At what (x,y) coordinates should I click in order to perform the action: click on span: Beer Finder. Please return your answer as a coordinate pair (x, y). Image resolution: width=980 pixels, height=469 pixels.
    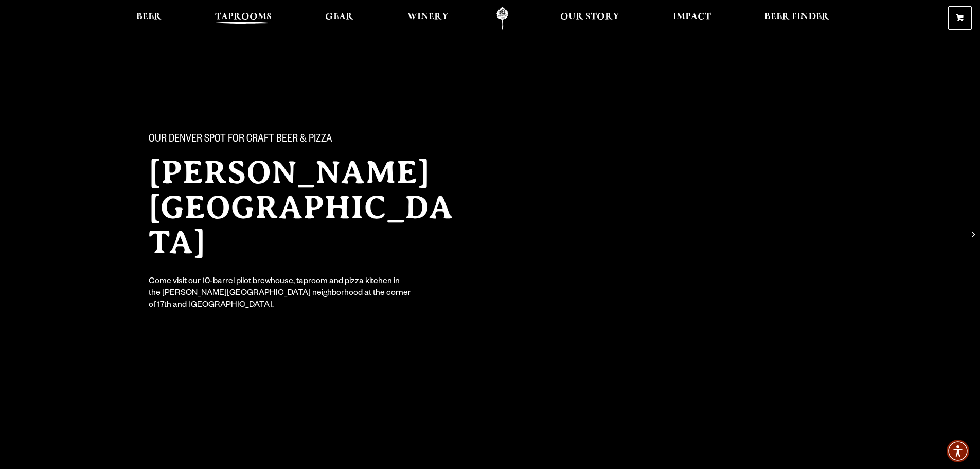
    Looking at the image, I should click on (797, 17).